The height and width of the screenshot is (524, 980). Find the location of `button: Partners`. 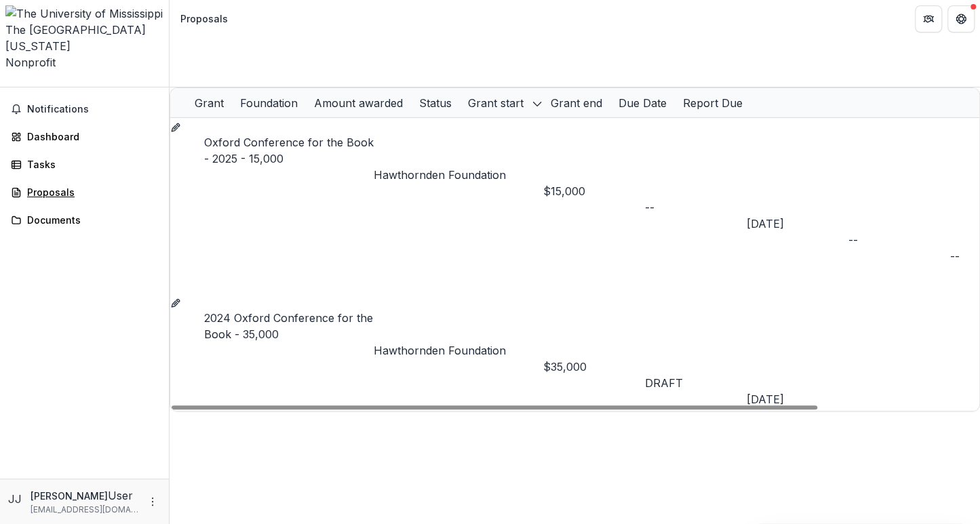

button: Partners is located at coordinates (928, 19).